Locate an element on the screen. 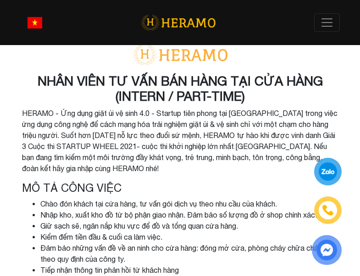 Image resolution: width=360 pixels, height=276 pixels. img: vn-flag.png is located at coordinates (35, 23).